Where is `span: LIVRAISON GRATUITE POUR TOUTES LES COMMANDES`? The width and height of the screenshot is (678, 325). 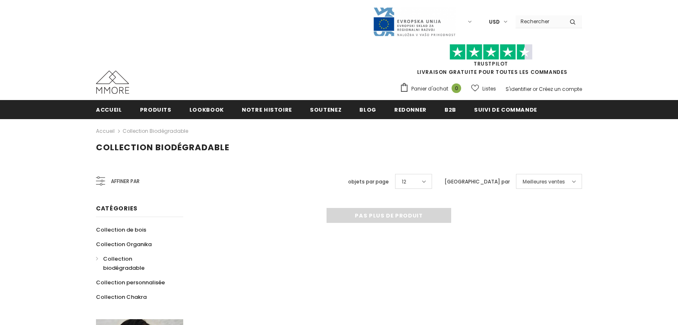
span: LIVRAISON GRATUITE POUR TOUTES LES COMMANDES is located at coordinates (491, 61).